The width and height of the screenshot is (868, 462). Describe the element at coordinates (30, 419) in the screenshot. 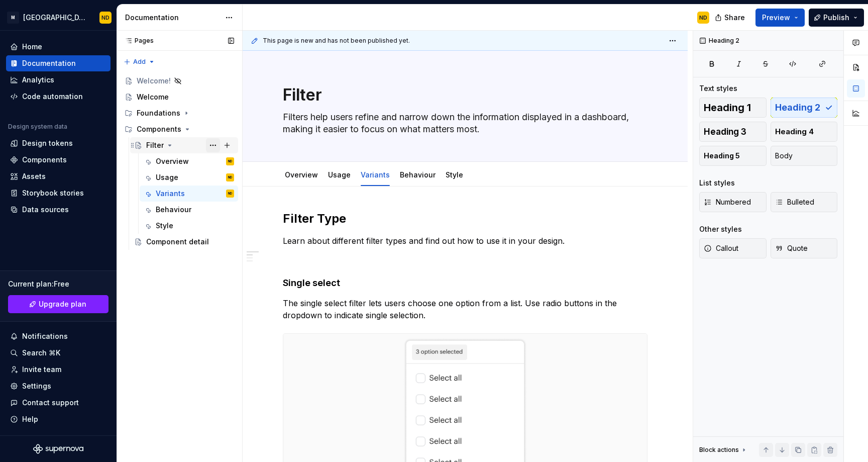

I see `div: Help` at that location.